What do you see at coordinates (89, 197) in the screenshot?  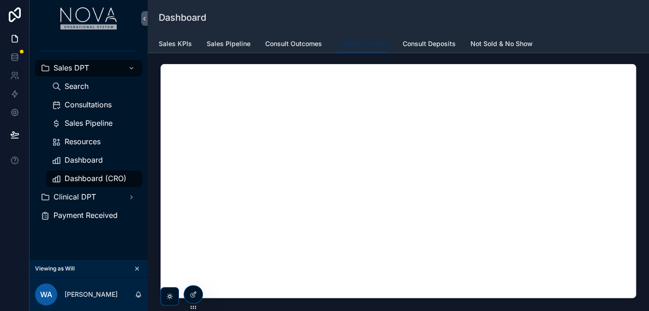 I see `a: Clinical DPT` at bounding box center [89, 197].